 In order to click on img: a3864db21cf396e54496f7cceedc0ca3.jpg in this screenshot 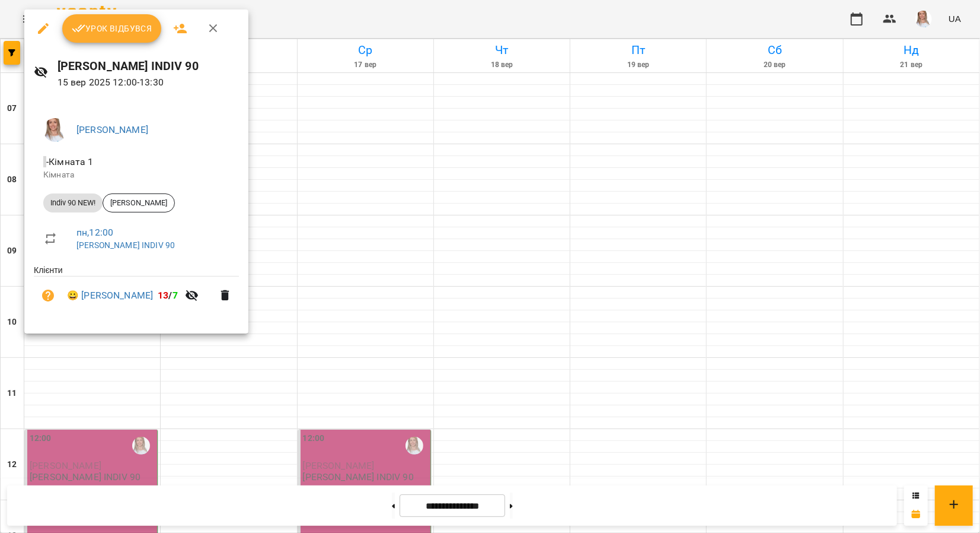, I will do `click(55, 130)`.